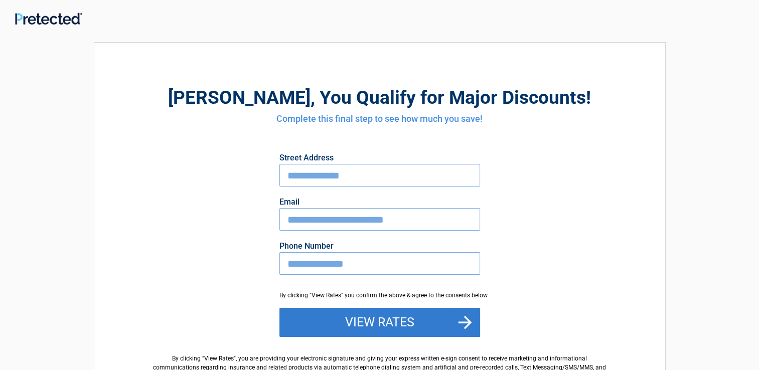 This screenshot has height=370, width=759. I want to click on img: Main Logo, so click(49, 19).